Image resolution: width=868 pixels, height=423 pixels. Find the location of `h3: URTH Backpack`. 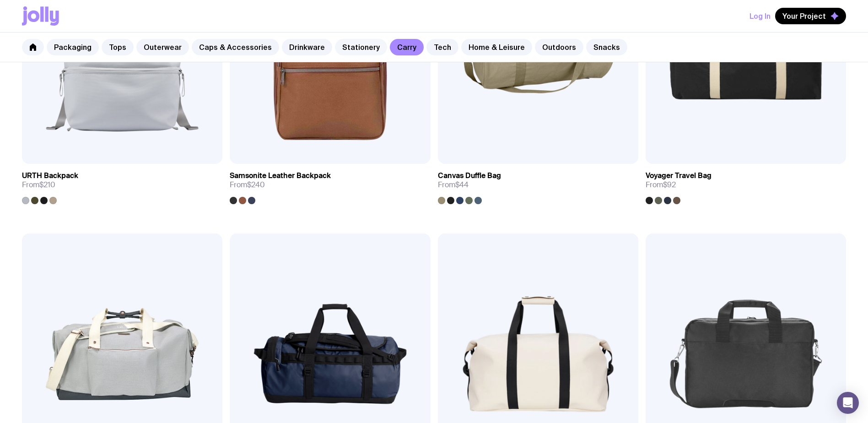

h3: URTH Backpack is located at coordinates (50, 176).